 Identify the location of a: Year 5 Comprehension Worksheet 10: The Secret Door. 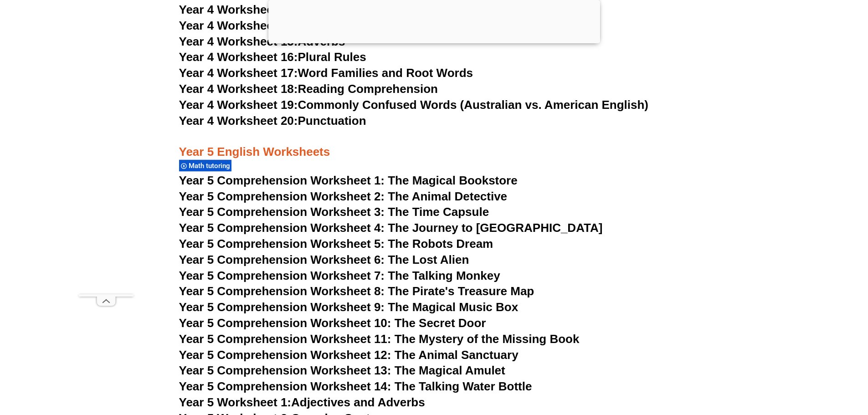
(332, 323).